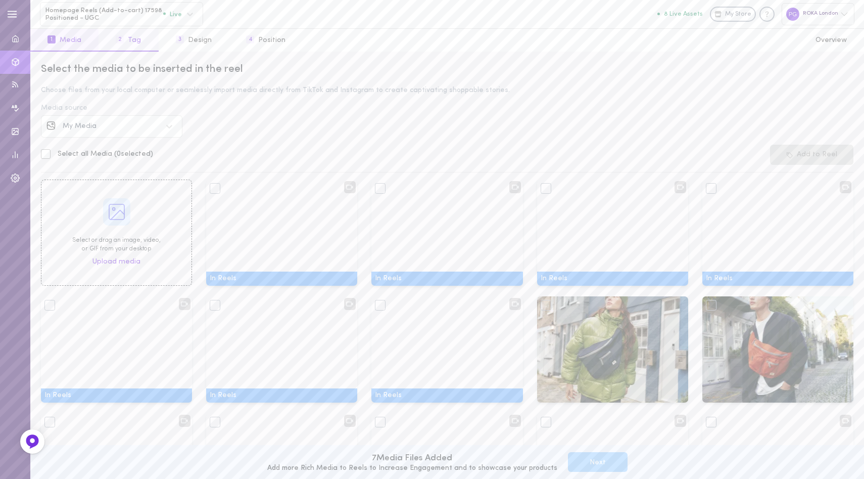 The width and height of the screenshot is (864, 479). What do you see at coordinates (811, 155) in the screenshot?
I see `button: Add to Reel` at bounding box center [811, 155].